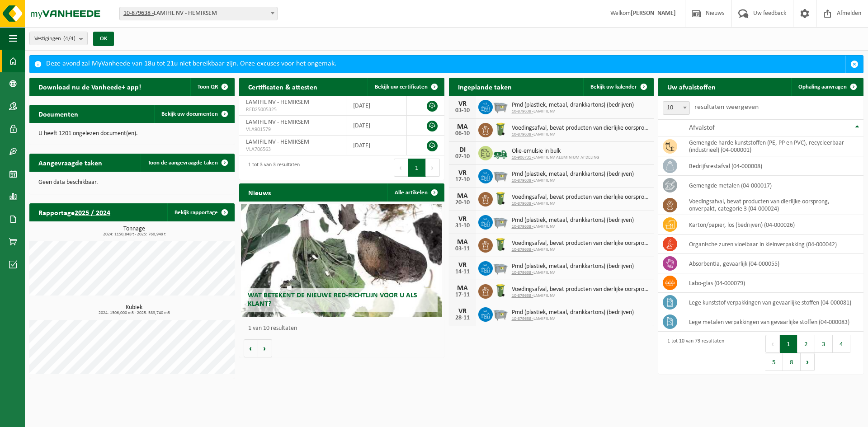 Image resolution: width=868 pixels, height=427 pixels. I want to click on div: 28-11, so click(462, 318).